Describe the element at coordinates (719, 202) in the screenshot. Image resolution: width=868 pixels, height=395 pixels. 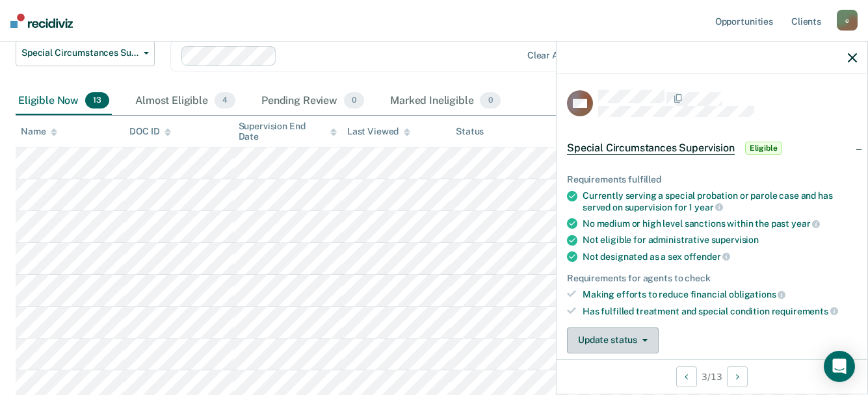
I see `div: Currently serving a special probation or parole case and has served on supervision for 1` at that location.